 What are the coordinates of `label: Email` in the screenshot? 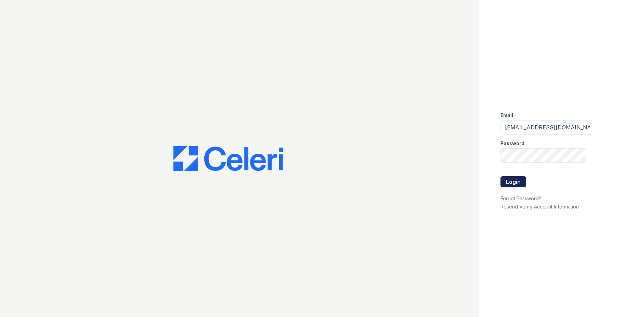 It's located at (507, 115).